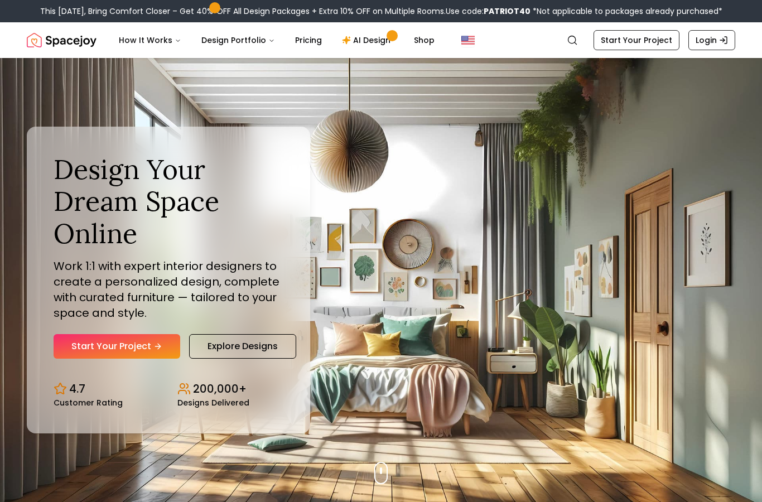  Describe the element at coordinates (468, 40) in the screenshot. I see `img: United States` at that location.